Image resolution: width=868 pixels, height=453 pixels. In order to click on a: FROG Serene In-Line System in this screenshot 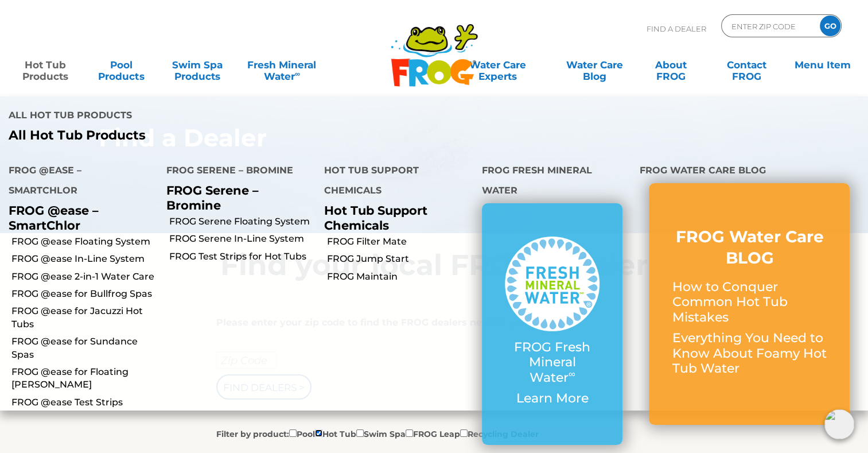, I will do `click(242, 239)`.